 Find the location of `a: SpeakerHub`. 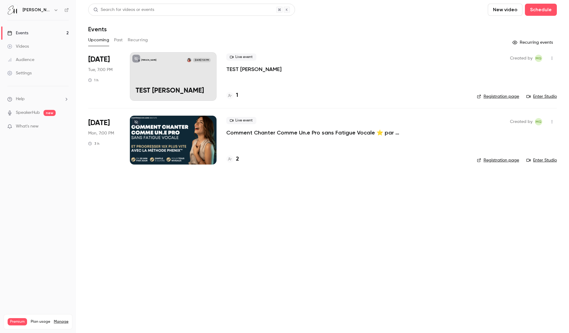

a: SpeakerHub is located at coordinates (28, 113).